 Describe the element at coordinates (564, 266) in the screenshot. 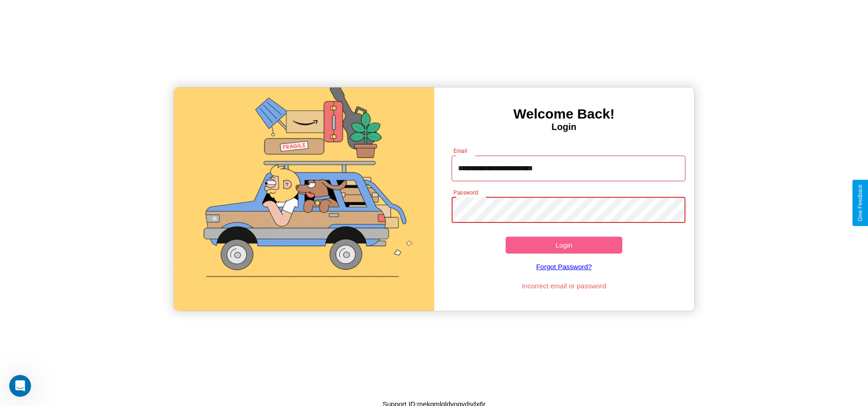

I see `a: Forgot Password?` at that location.